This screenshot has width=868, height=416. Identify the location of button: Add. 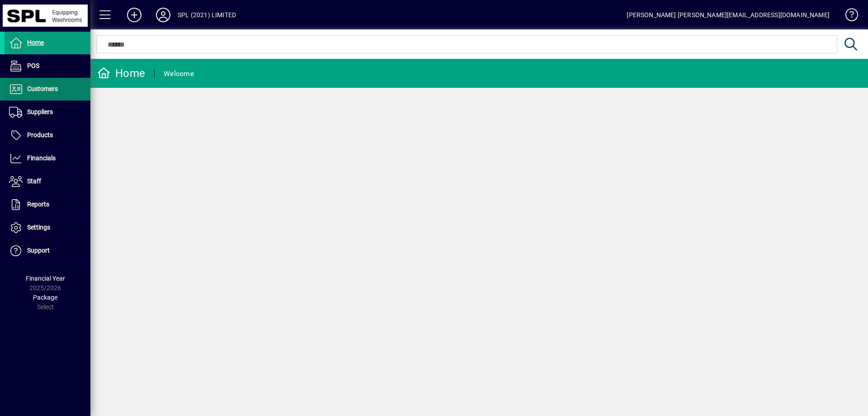
(134, 15).